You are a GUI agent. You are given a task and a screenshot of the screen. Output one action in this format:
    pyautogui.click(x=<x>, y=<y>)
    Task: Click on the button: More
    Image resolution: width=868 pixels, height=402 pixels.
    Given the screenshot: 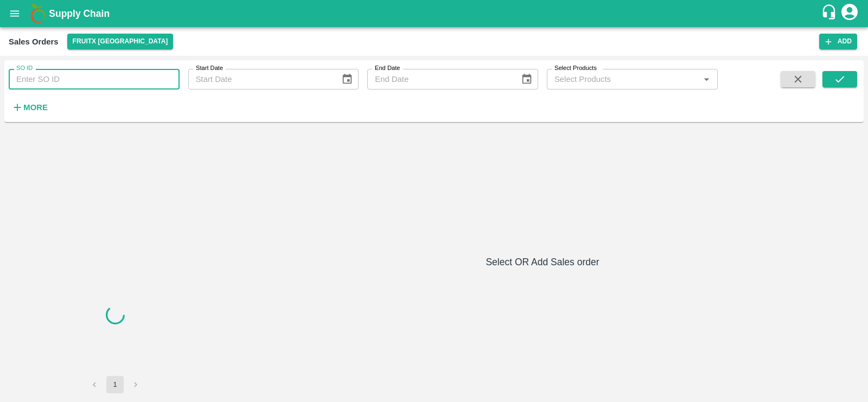 What is the action you would take?
    pyautogui.click(x=30, y=107)
    